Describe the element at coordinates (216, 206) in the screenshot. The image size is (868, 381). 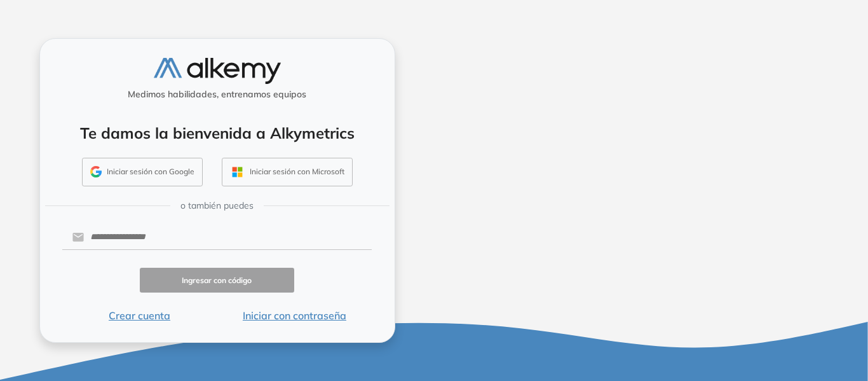
I see `span: o también puedes` at that location.